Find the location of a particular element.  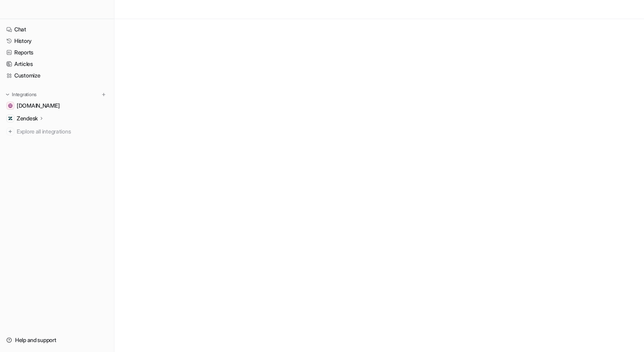

img: explore all integrations is located at coordinates (10, 132).